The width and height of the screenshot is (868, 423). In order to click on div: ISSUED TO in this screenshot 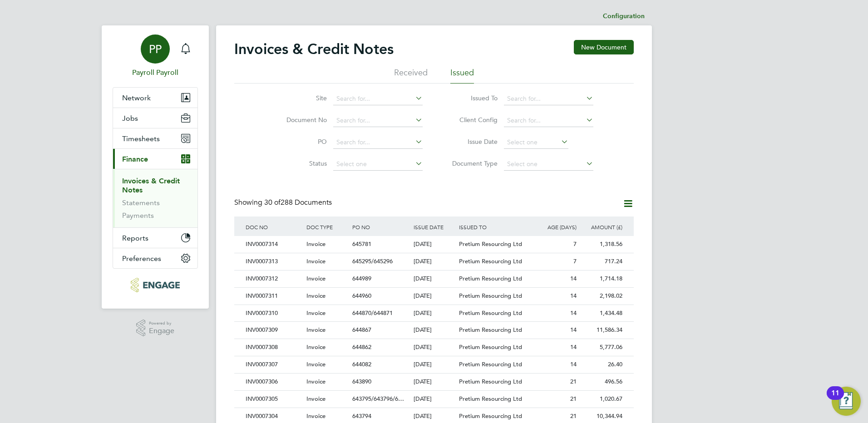, I will do `click(495, 227)`.